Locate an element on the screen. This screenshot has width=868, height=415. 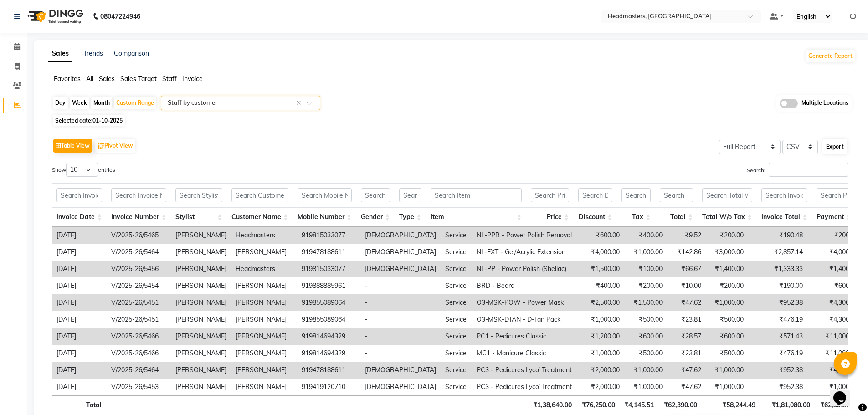
td: Headmasters is located at coordinates (264, 235).